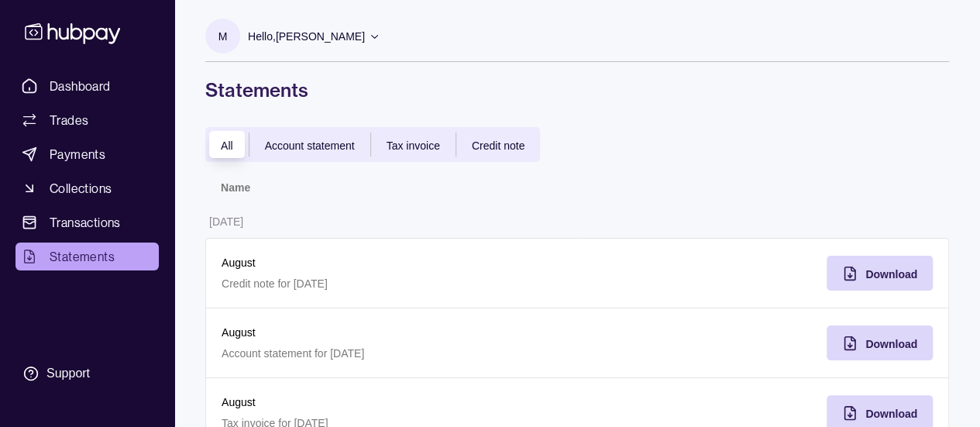  Describe the element at coordinates (236, 187) in the screenshot. I see `p: Name` at that location.